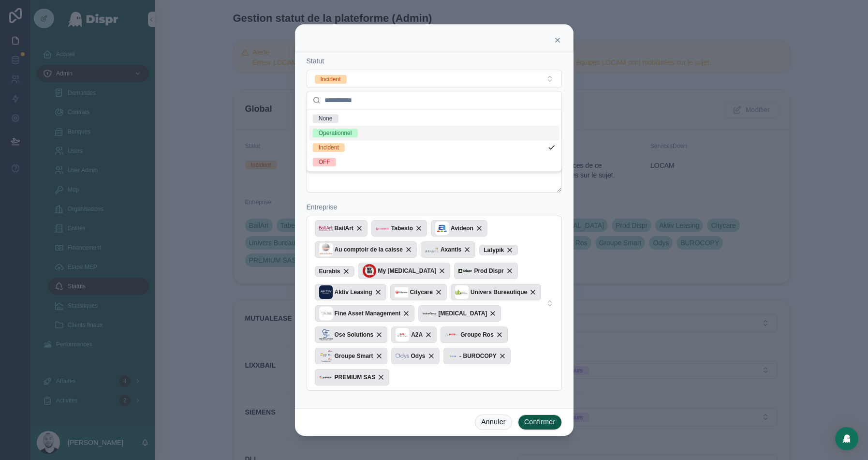 Image resolution: width=868 pixels, height=460 pixels. I want to click on span: Prod Dispr, so click(488, 271).